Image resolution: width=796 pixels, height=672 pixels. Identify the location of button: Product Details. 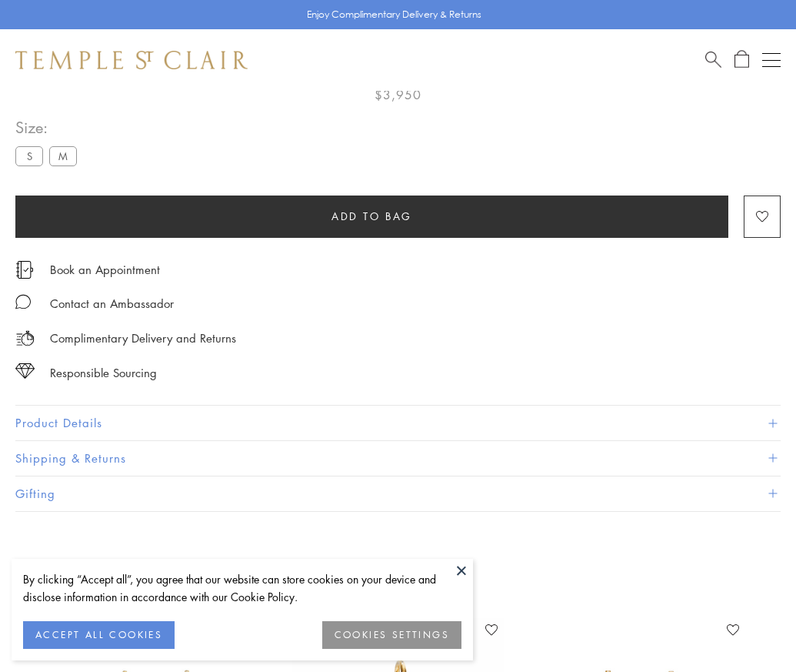
(398, 422).